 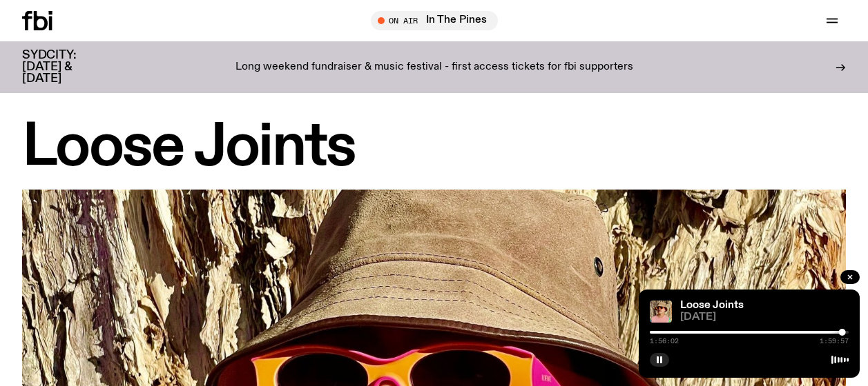 I want to click on button: On AirIn The Pines, so click(x=434, y=21).